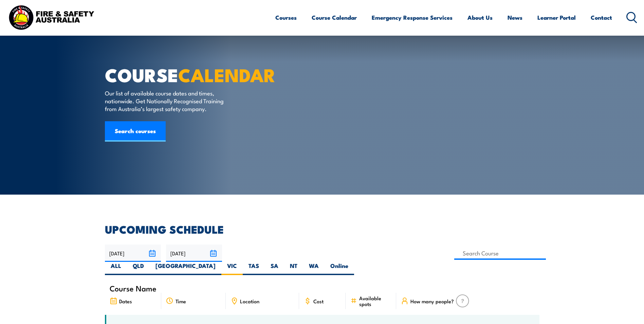 This screenshot has height=324, width=644. What do you see at coordinates (432, 301) in the screenshot?
I see `span: How many people?` at bounding box center [432, 301].